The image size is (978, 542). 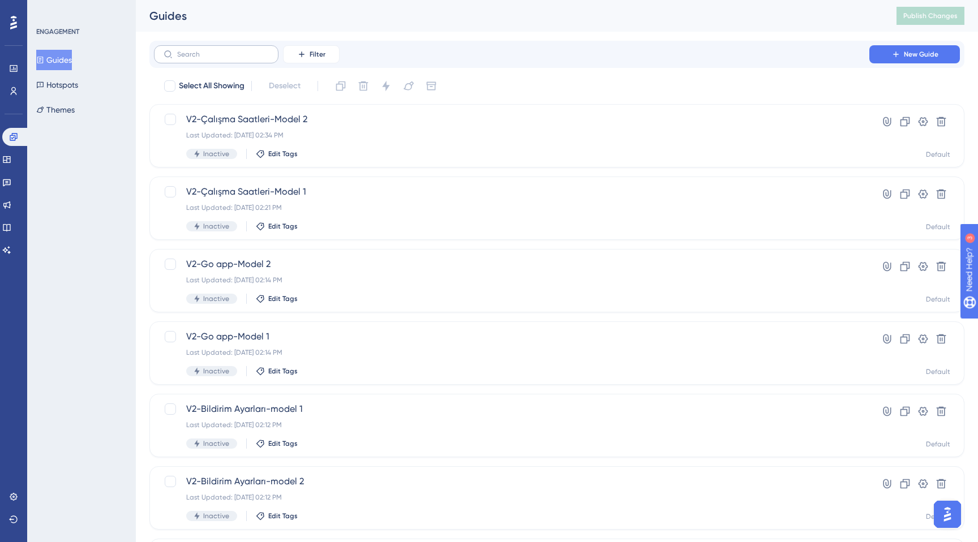 What do you see at coordinates (512, 264) in the screenshot?
I see `span: V2-Go app-Model 2` at bounding box center [512, 264].